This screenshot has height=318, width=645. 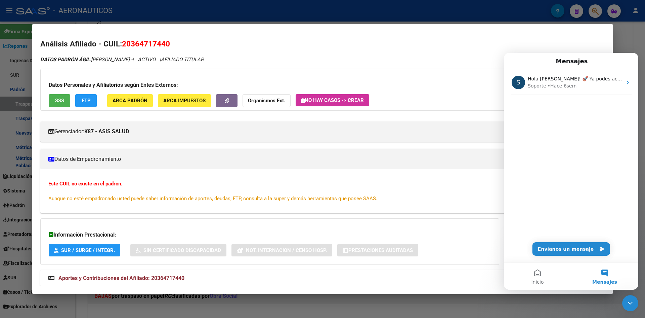 I want to click on span: SUR / SURGE / INTEGR., so click(x=88, y=250).